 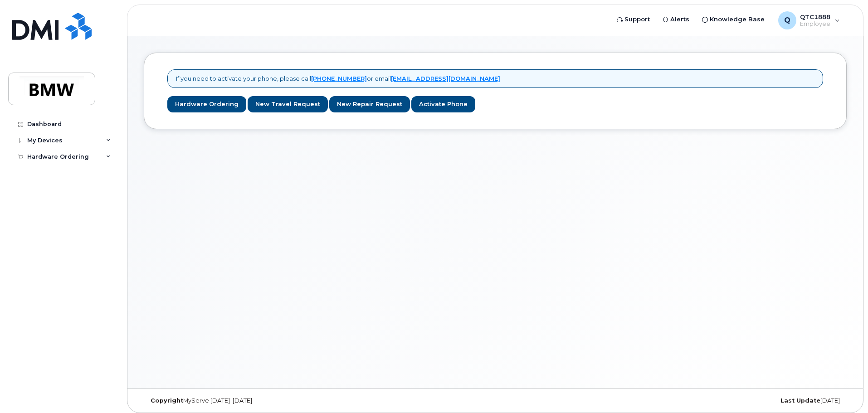 What do you see at coordinates (800, 400) in the screenshot?
I see `strong: Last Update` at bounding box center [800, 400].